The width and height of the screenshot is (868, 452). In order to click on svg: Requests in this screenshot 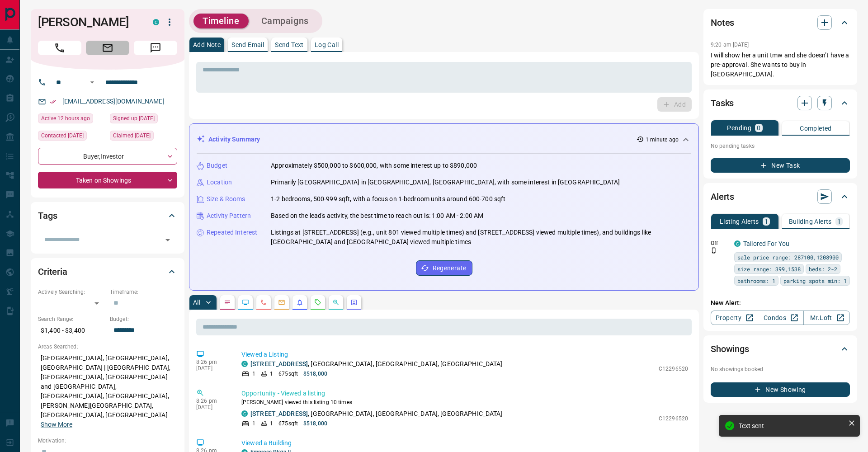, I will do `click(318, 302)`.